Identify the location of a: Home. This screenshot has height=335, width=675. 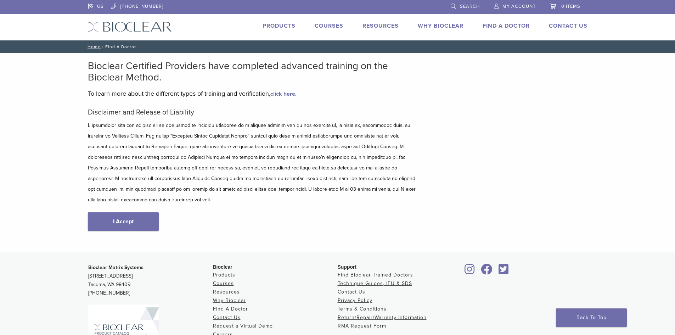
(93, 47).